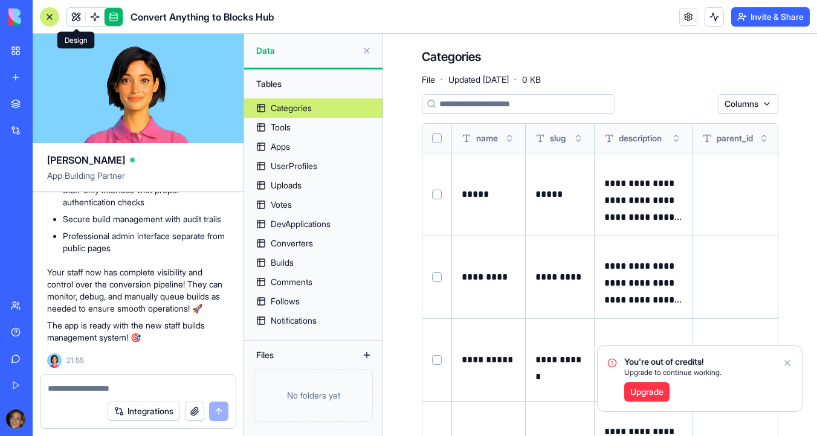 The width and height of the screenshot is (817, 436). Describe the element at coordinates (313, 205) in the screenshot. I see `a: Votes` at that location.